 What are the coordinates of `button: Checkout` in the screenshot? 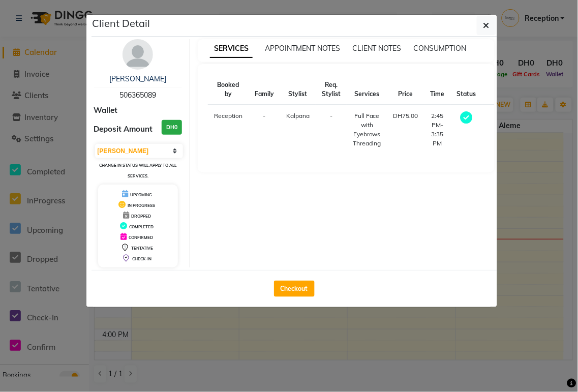 It's located at (295, 289).